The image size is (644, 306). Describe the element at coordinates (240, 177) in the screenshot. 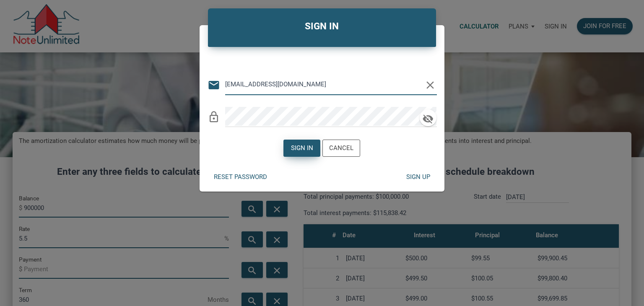

I see `button: Reset password` at that location.